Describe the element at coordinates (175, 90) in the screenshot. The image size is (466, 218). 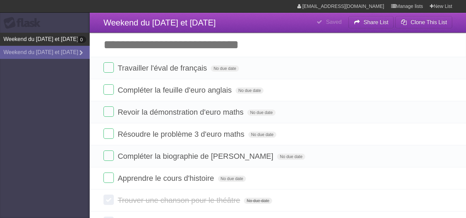
I see `span: Compléter la feuille d'euro anglais` at that location.